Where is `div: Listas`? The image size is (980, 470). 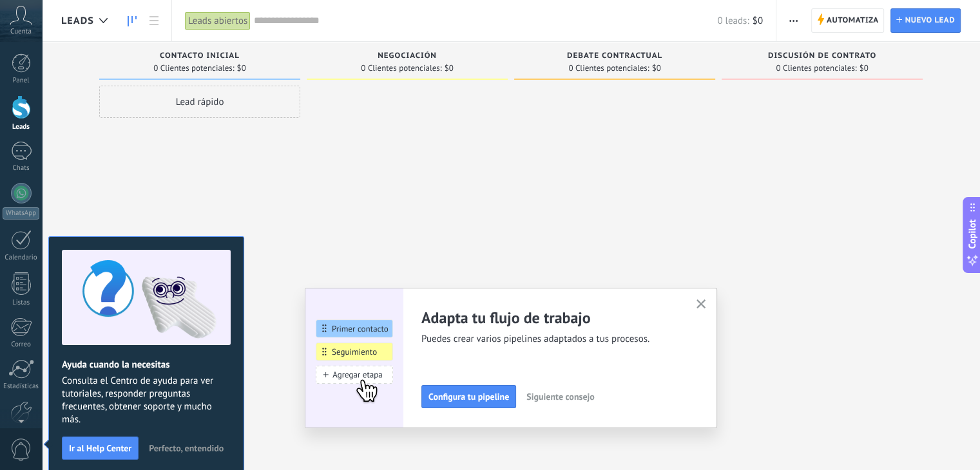
div: Listas is located at coordinates (21, 303).